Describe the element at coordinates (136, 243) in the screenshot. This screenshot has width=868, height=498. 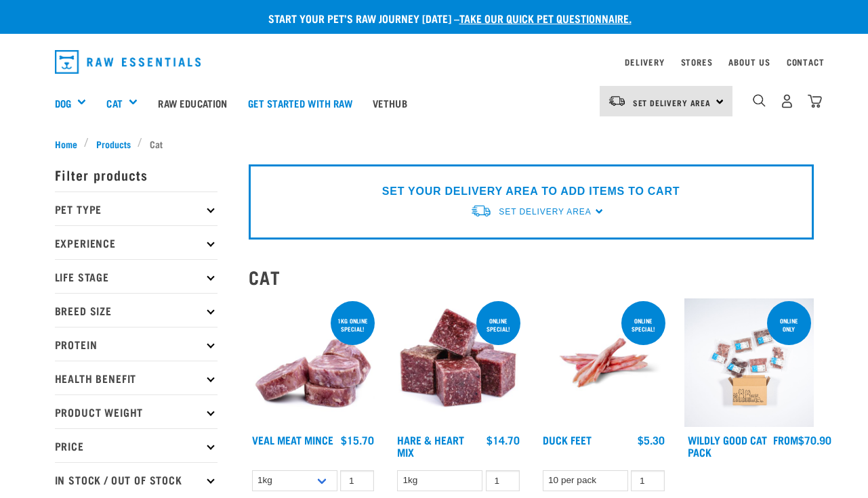
I see `p: Experience` at that location.